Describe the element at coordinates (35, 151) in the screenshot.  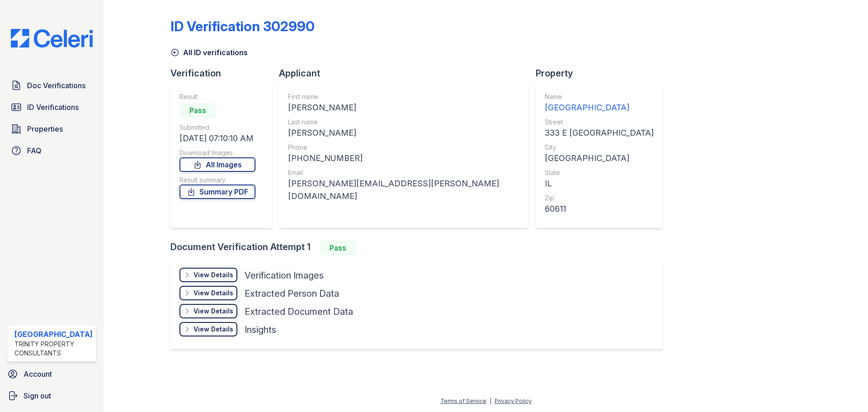
I see `span: FAQ` at that location.